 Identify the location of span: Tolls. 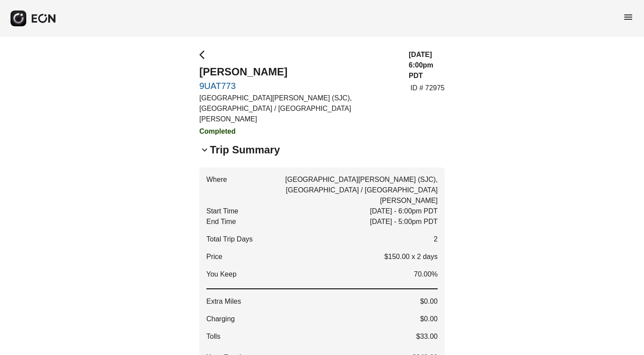
(213, 336).